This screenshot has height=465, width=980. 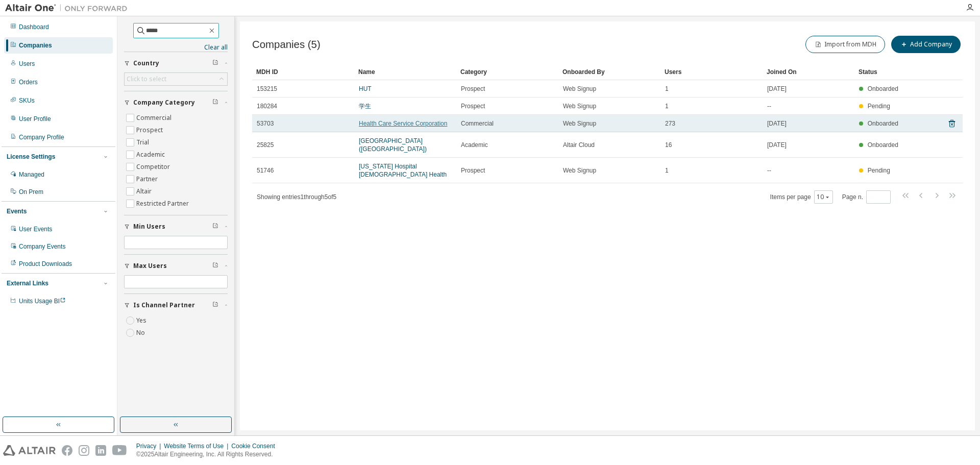 I want to click on img: facebook.svg, so click(x=67, y=450).